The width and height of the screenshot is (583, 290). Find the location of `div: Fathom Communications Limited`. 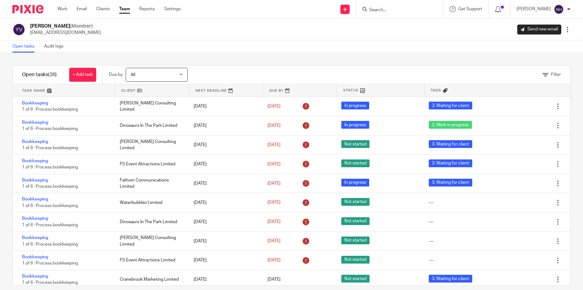

div: Fathom Communications Limited is located at coordinates (151, 183).